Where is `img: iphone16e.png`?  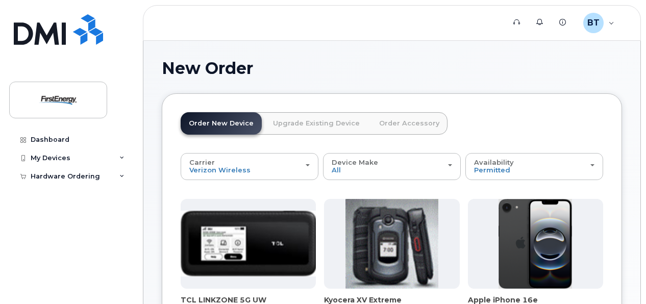 img: iphone16e.png is located at coordinates (535, 244).